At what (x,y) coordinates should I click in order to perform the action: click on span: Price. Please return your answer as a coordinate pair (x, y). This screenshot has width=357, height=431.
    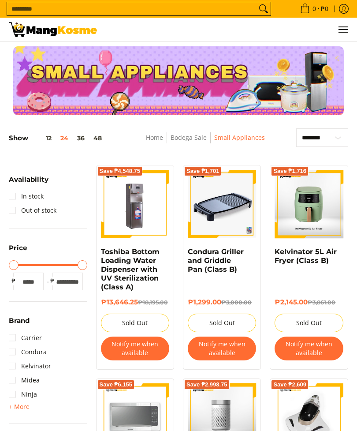
    Looking at the image, I should click on (18, 248).